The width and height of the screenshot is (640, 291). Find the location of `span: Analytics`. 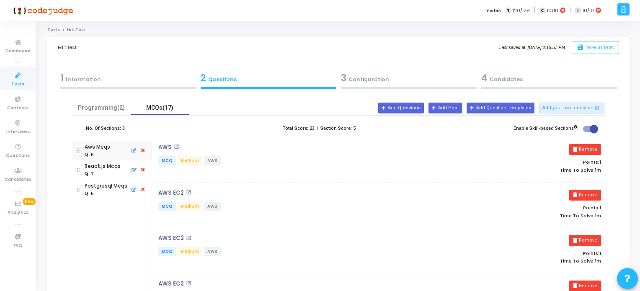

span: Analytics is located at coordinates (18, 213).